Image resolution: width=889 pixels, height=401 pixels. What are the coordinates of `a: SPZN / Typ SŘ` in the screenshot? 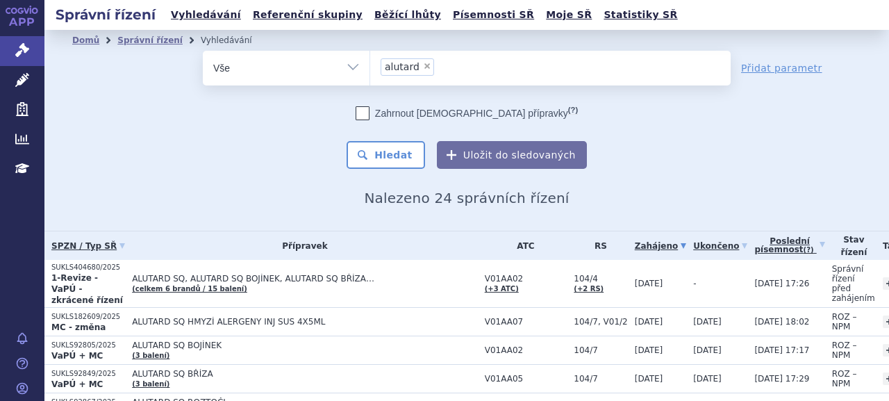 It's located at (88, 246).